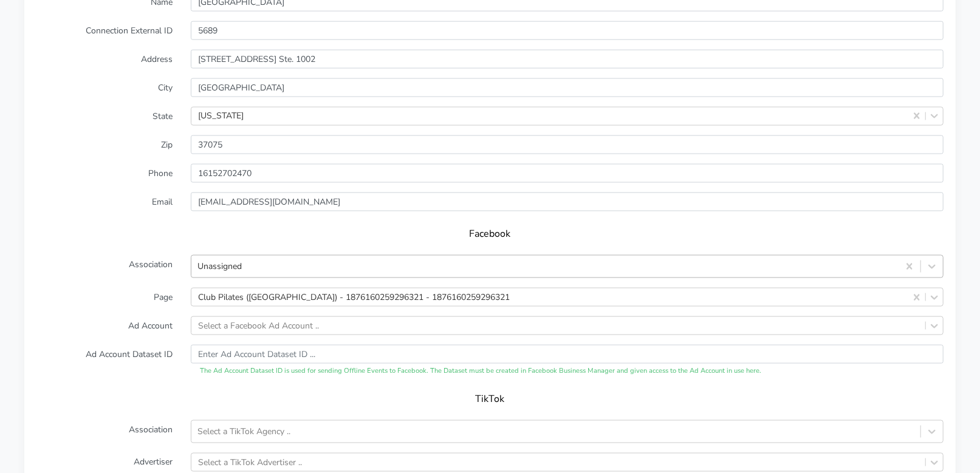 The height and width of the screenshot is (473, 980). Describe the element at coordinates (567, 354) in the screenshot. I see `input: Enter Ad Account Dataset ID ...` at that location.